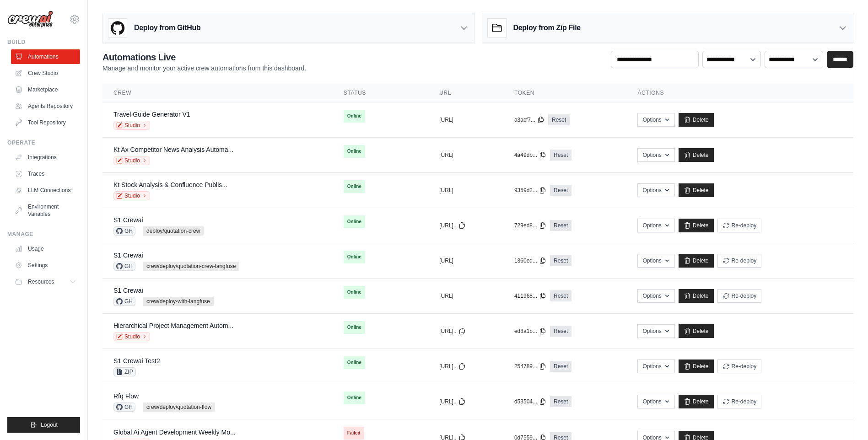 The image size is (868, 440). Describe the element at coordinates (46, 157) in the screenshot. I see `a: Integrations` at that location.